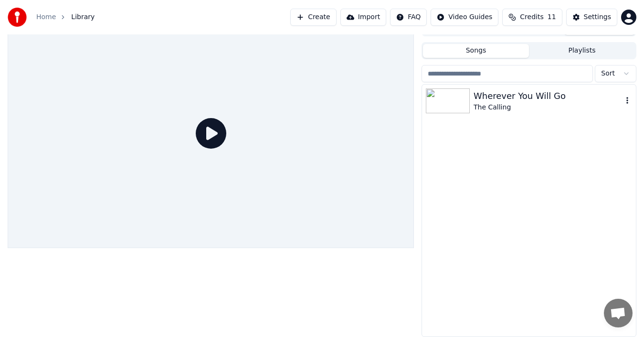 Image resolution: width=644 pixels, height=337 pixels. I want to click on a: Open chat, so click(618, 313).